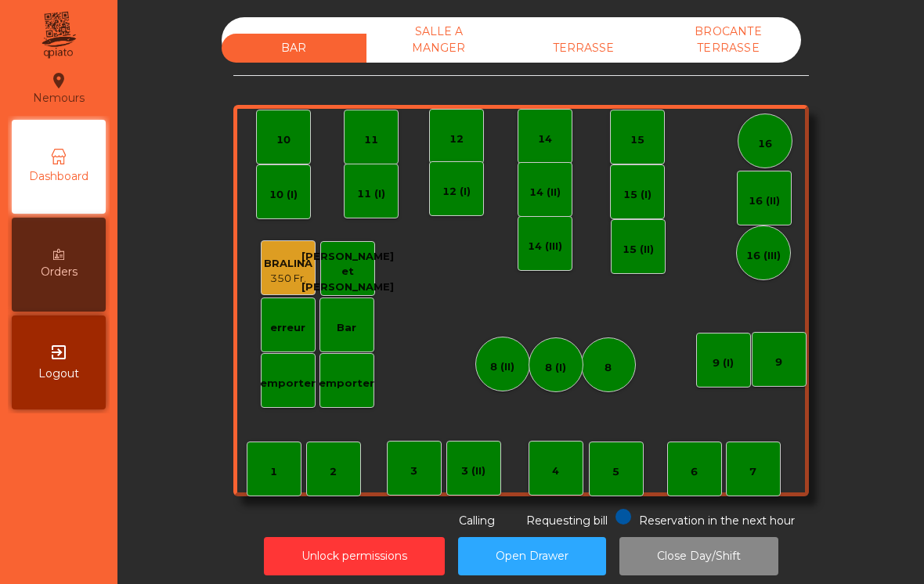 This screenshot has height=584, width=924. I want to click on span: Orders, so click(59, 272).